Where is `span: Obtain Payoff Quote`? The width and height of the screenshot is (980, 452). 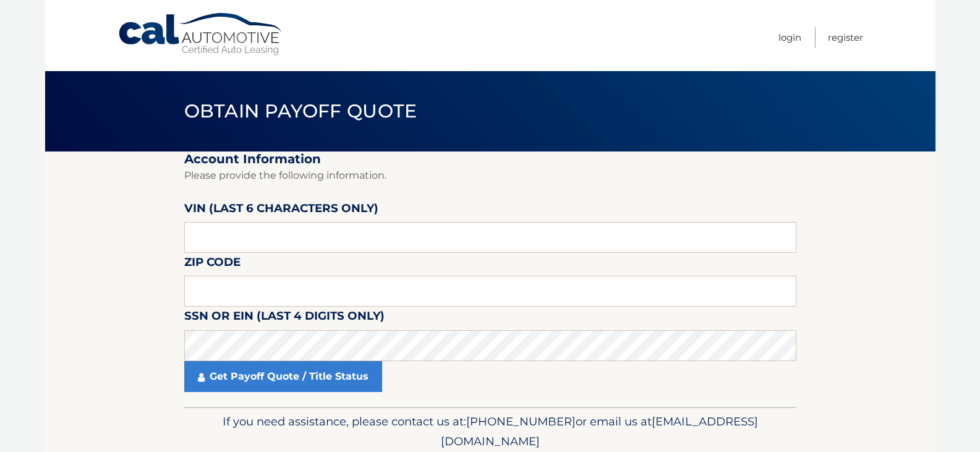
span: Obtain Payoff Quote is located at coordinates (301, 111).